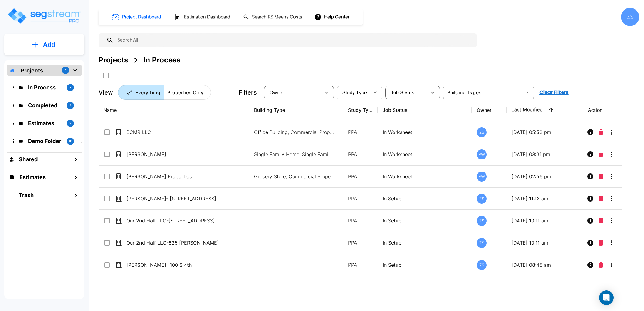 The height and width of the screenshot is (311, 644). Describe the element at coordinates (277, 92) in the screenshot. I see `span: Owner` at that location.